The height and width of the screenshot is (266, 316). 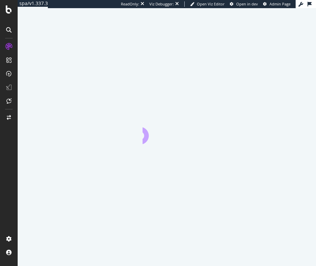 I want to click on span: Open in dev, so click(x=247, y=4).